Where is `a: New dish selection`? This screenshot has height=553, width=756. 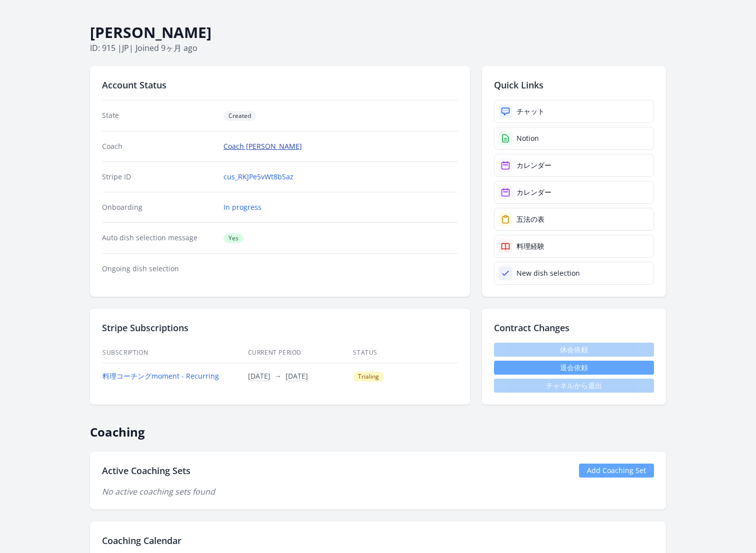 a: New dish selection is located at coordinates (574, 274).